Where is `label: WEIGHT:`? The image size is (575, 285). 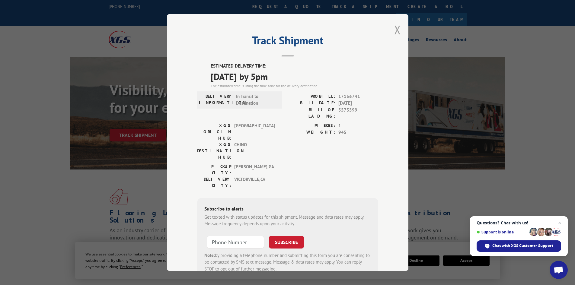 label: WEIGHT: is located at coordinates (311, 132).